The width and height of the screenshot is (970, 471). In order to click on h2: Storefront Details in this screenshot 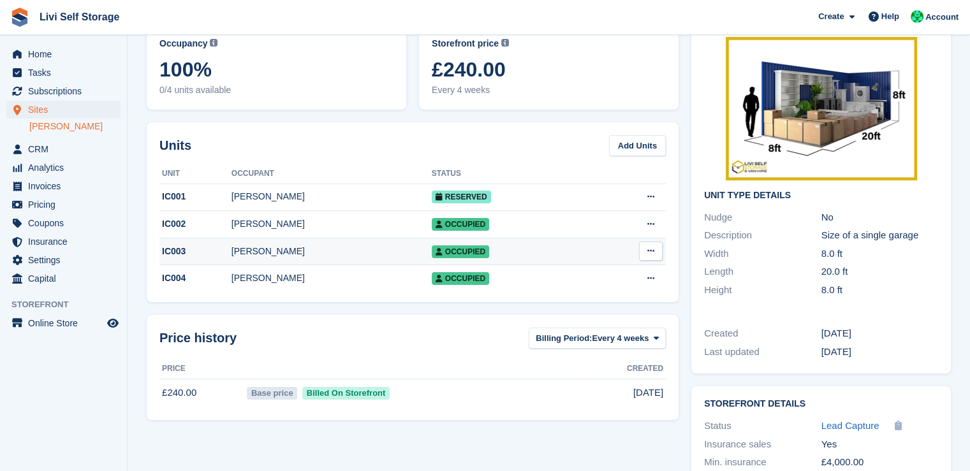, I will do `click(820, 404)`.